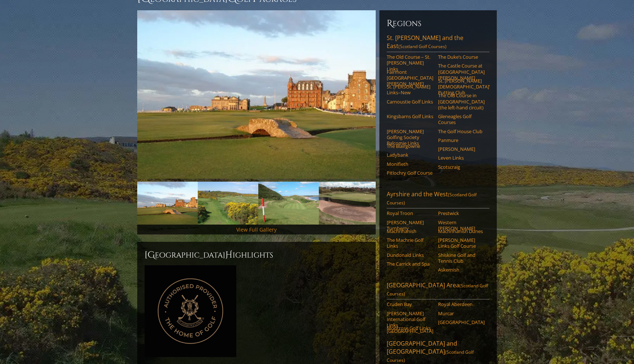  I want to click on a: Gleneagles Golf Courses, so click(461, 119).